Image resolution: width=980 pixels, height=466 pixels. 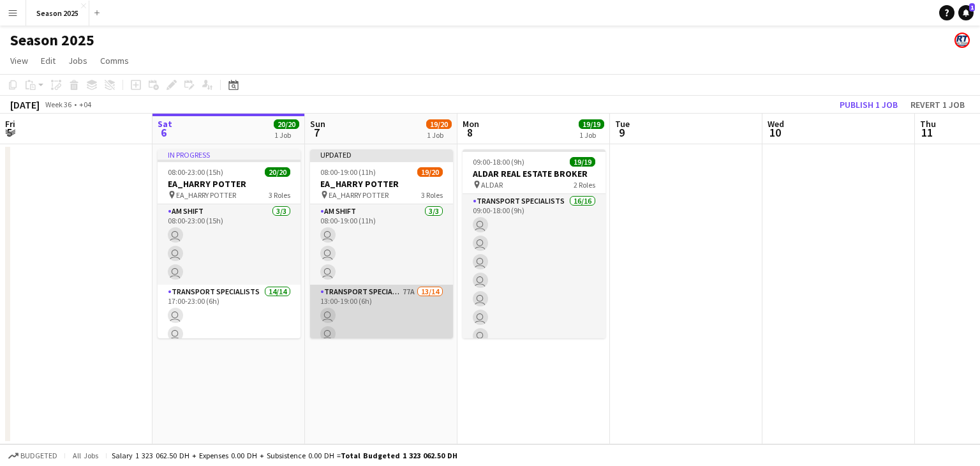 I want to click on app-card-role: AM SHIFT3/308:00-19:00 (11h), so click(x=381, y=244).